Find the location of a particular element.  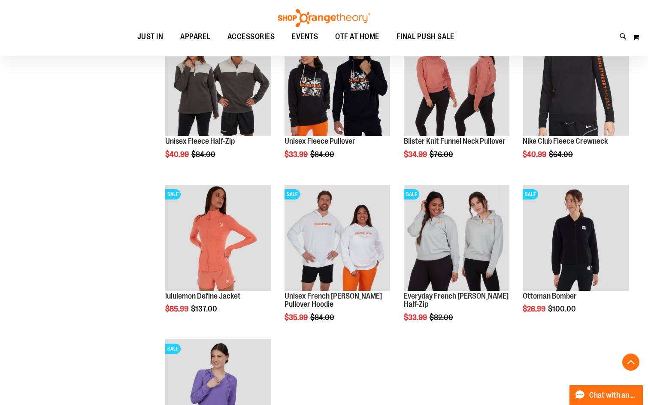

a: Product image for Nike Club Fleece CrewneckSALE is located at coordinates (576, 84).